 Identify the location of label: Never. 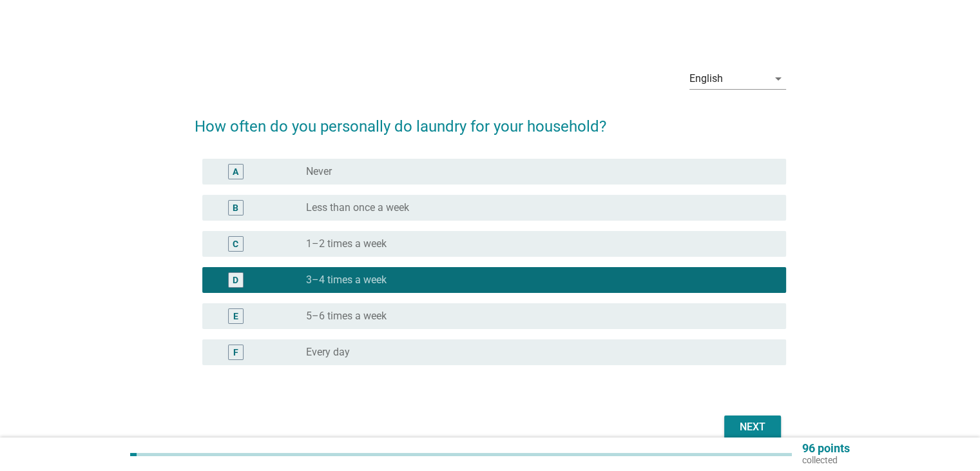
(319, 172).